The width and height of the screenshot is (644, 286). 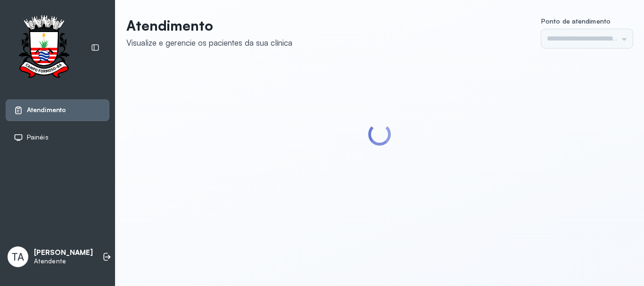 I want to click on span: Ponto de atendimento, so click(x=576, y=21).